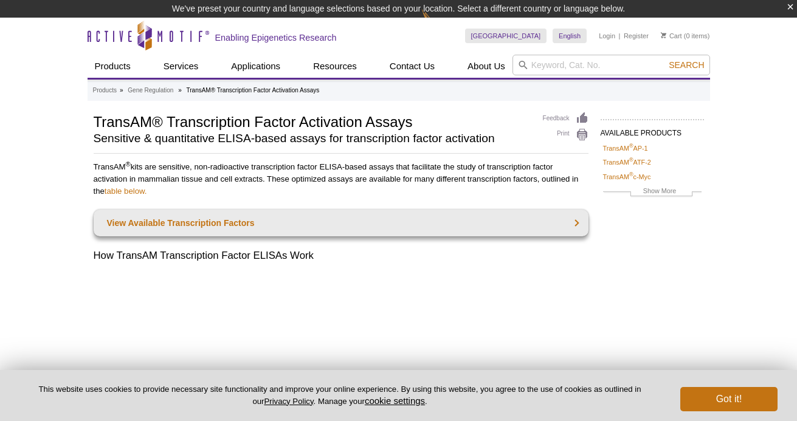  Describe the element at coordinates (671, 36) in the screenshot. I see `a: Cart` at that location.